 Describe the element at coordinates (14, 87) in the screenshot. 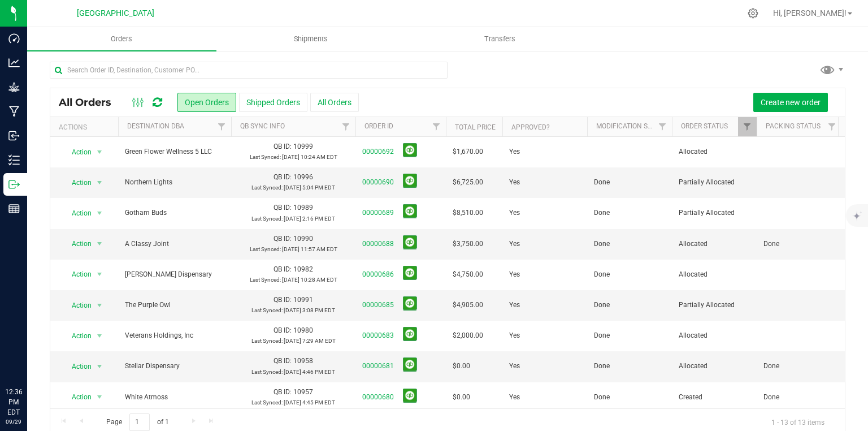

I see `inline-svg: Grow` at that location.